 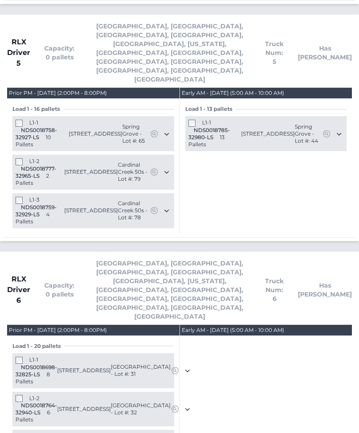 What do you see at coordinates (38, 109) in the screenshot?
I see `span: Load 1 - 16 pallets` at bounding box center [38, 109].